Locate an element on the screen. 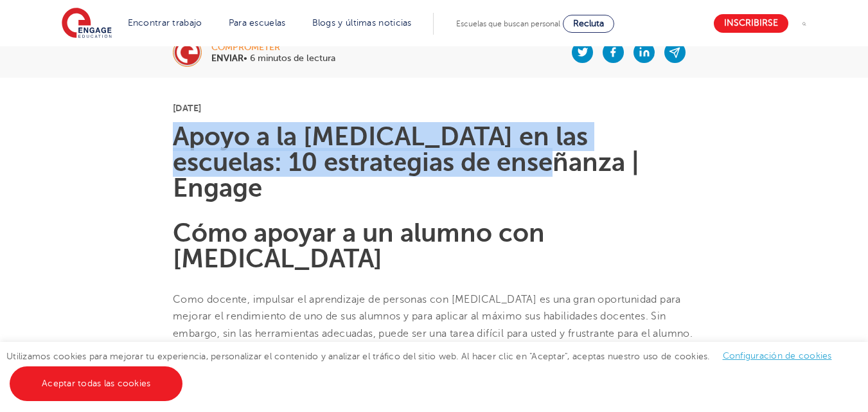 The width and height of the screenshot is (868, 412). a: Para escuelas is located at coordinates (257, 23).